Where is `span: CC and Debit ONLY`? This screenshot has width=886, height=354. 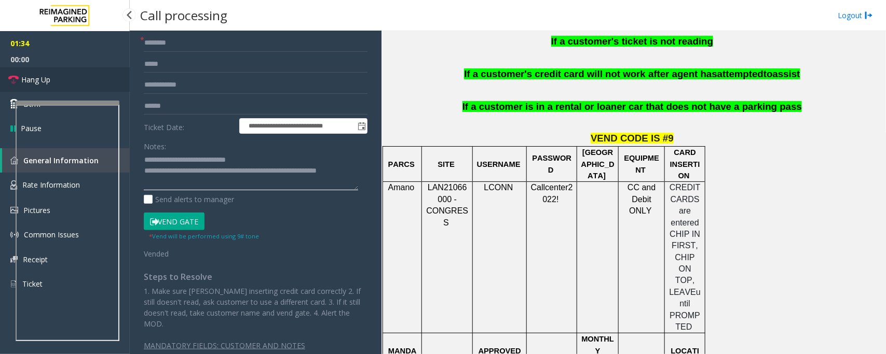
span: CC and Debit ONLY is located at coordinates (641, 199).